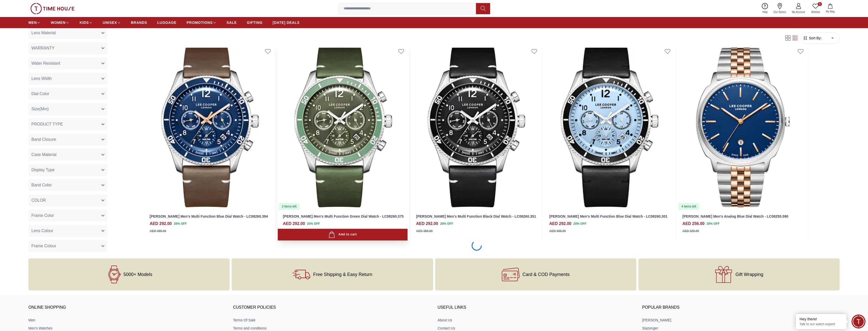 The width and height of the screenshot is (868, 331). Describe the element at coordinates (167, 23) in the screenshot. I see `span: LUGGAGE` at that location.